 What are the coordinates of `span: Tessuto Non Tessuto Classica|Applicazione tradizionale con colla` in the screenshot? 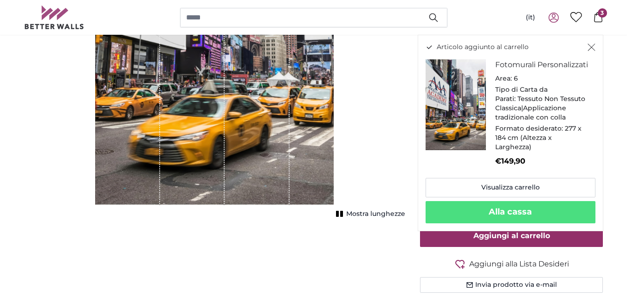 It's located at (540, 108).